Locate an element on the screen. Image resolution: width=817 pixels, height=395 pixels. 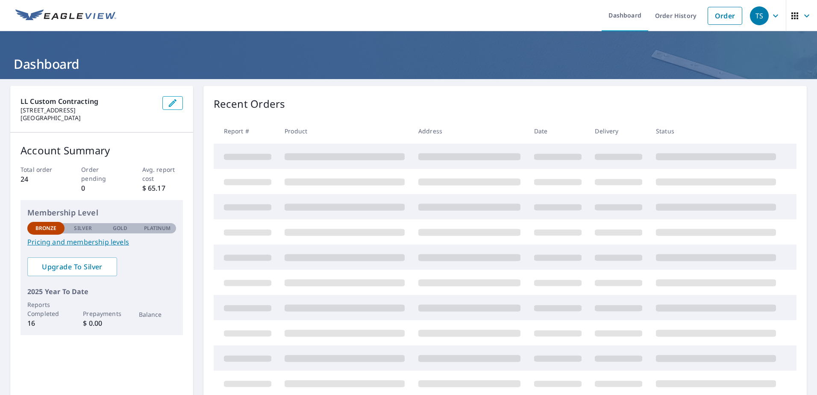
th: Report # is located at coordinates (246, 131).